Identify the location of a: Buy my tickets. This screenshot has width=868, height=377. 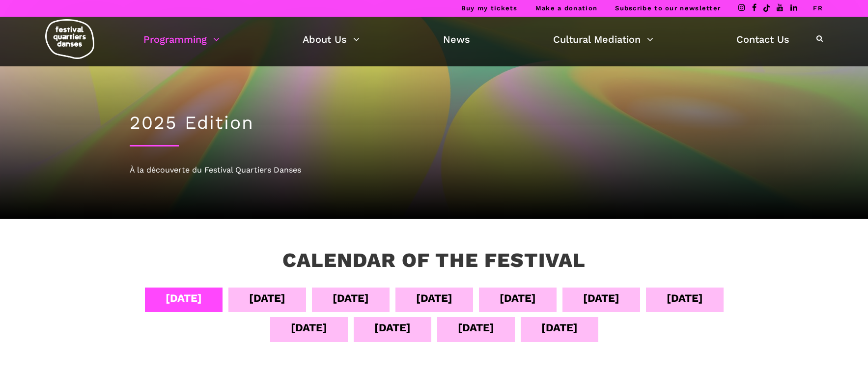
(489, 8).